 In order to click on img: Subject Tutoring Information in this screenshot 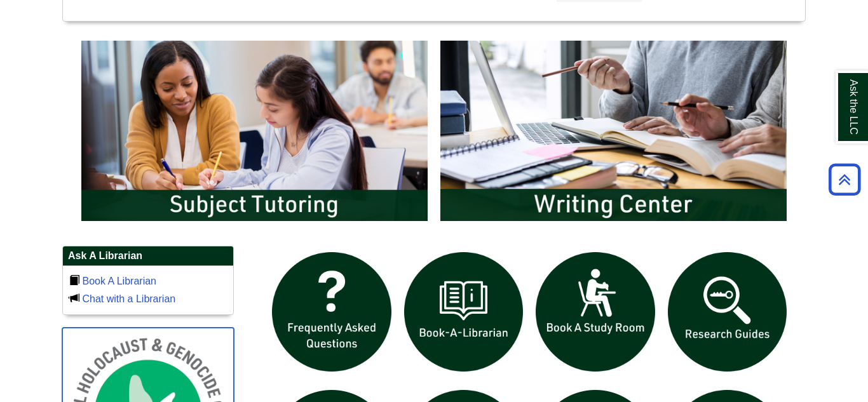, I will do `click(254, 131)`.